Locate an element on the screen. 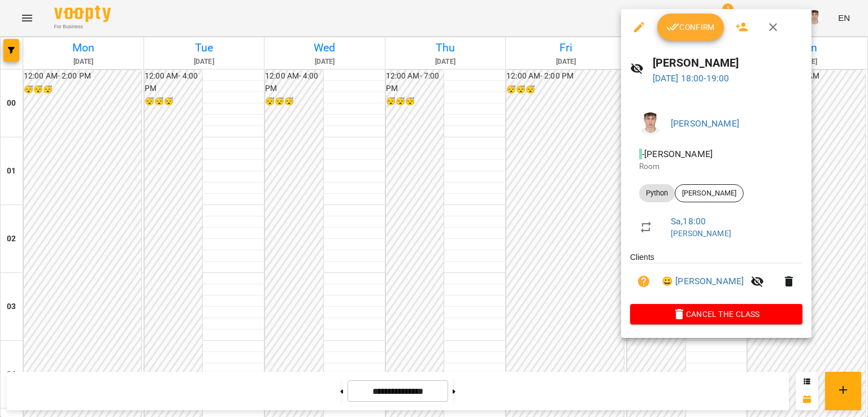 This screenshot has height=417, width=868. button: Confirm is located at coordinates (691, 27).